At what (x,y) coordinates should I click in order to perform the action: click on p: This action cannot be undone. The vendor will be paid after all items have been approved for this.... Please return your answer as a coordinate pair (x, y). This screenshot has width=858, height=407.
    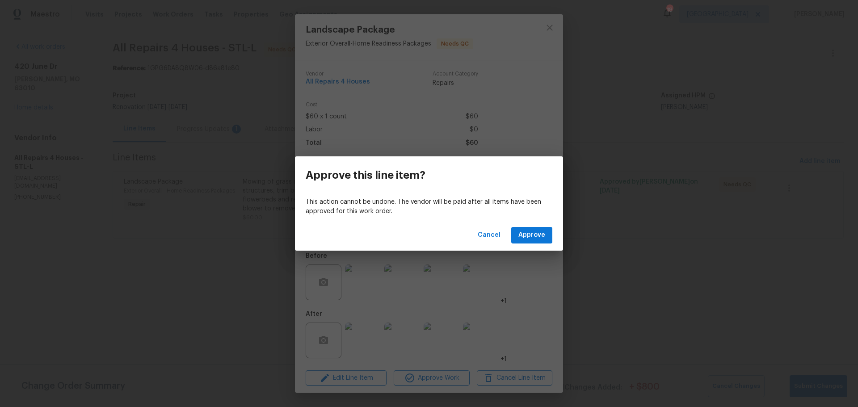
    Looking at the image, I should click on (429, 207).